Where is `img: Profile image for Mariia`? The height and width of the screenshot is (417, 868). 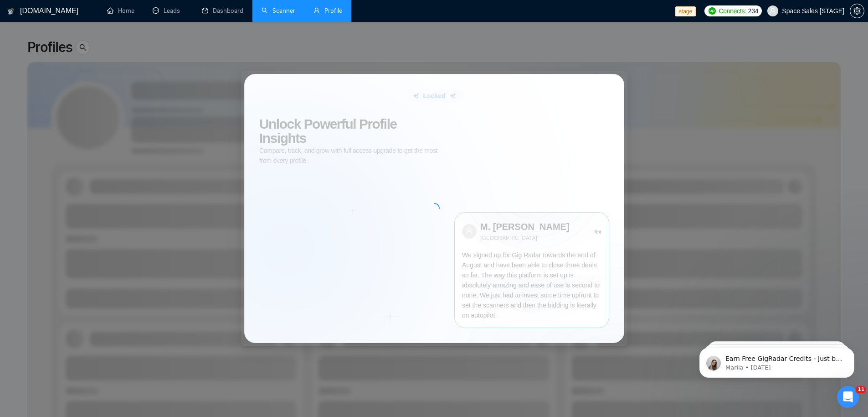 img: Profile image for Mariia is located at coordinates (28, 34).